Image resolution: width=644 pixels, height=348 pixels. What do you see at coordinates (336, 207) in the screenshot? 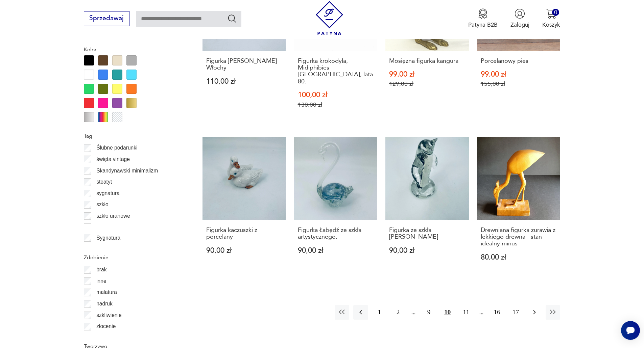
I see `a: Figurka Łabędź ze szkła artystycznego.Figurka Łabędź ze szkła artystycznego.90,00 zł` at bounding box center [336, 207].